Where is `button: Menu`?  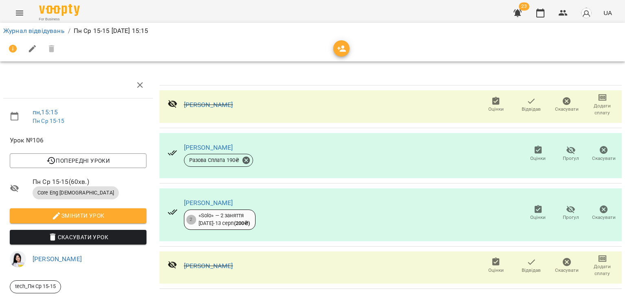 button: Menu is located at coordinates (20, 13).